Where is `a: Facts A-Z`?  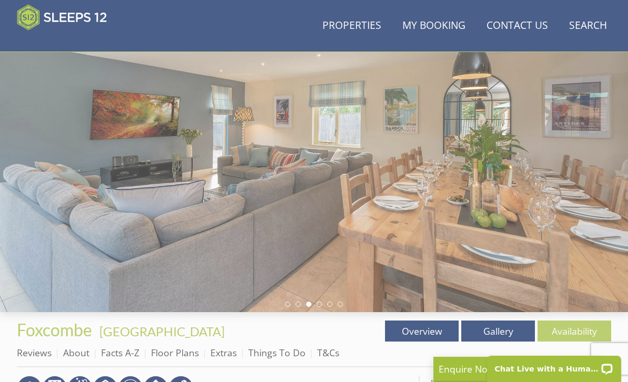 a: Facts A-Z is located at coordinates (120, 353).